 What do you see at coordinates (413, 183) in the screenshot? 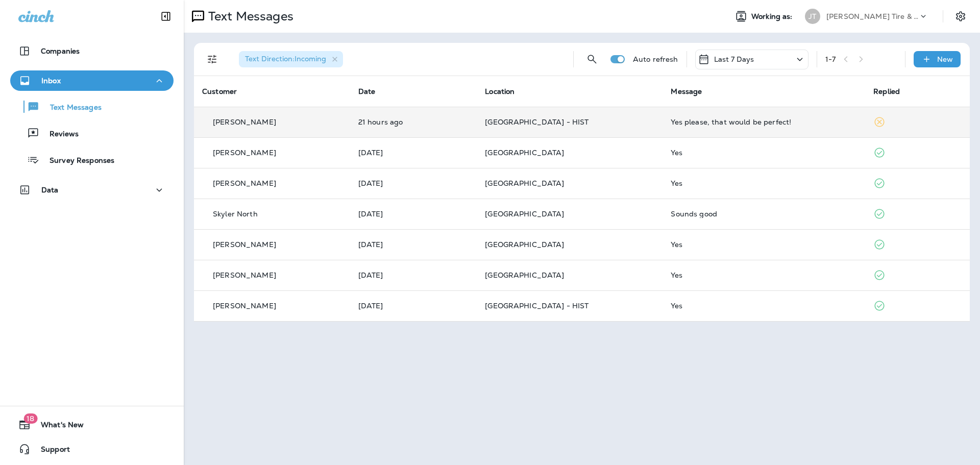
I see `p: Aug 19, 2025 09:01 AM` at bounding box center [413, 183].